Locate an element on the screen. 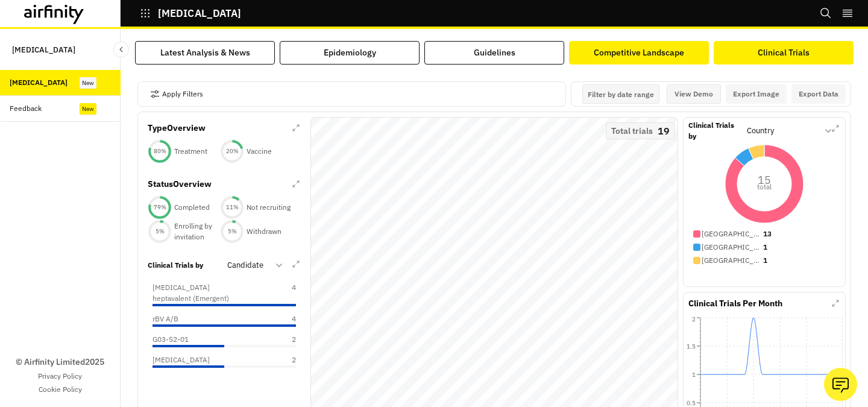  button: Export Data is located at coordinates (818, 95).